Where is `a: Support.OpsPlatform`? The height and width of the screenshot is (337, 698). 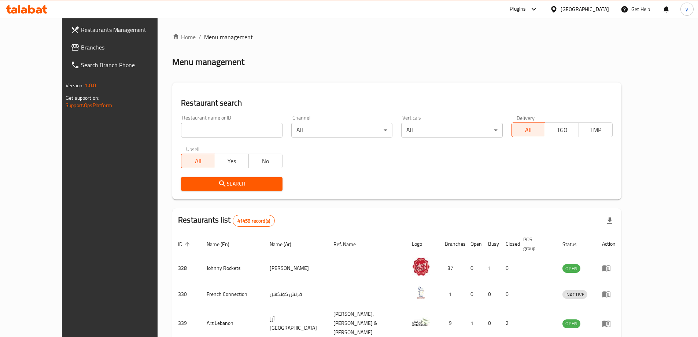 a: Support.OpsPlatform is located at coordinates (89, 105).